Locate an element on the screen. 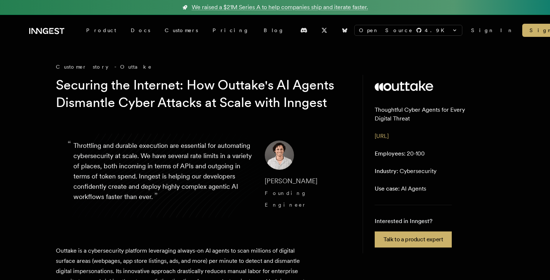 Image resolution: width=550 pixels, height=280 pixels. p: AI Agents is located at coordinates (400, 189).